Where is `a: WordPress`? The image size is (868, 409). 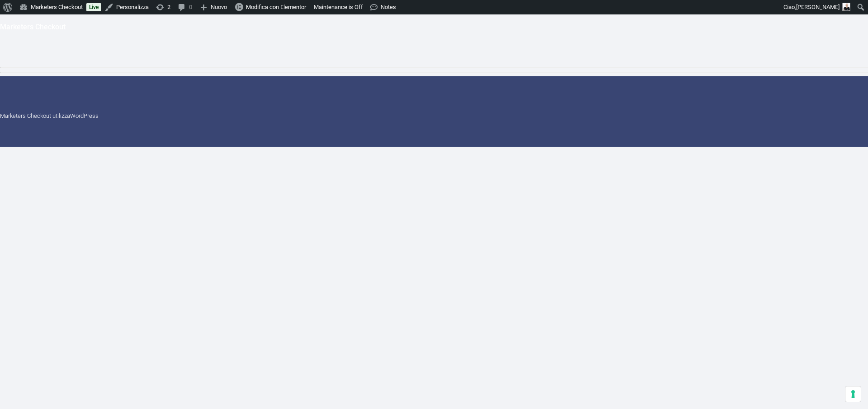 a: WordPress is located at coordinates (84, 116).